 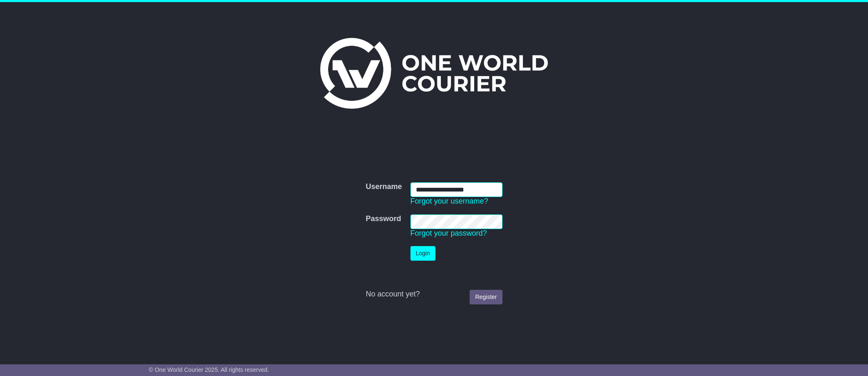 What do you see at coordinates (383, 219) in the screenshot?
I see `label: Password` at bounding box center [383, 219].